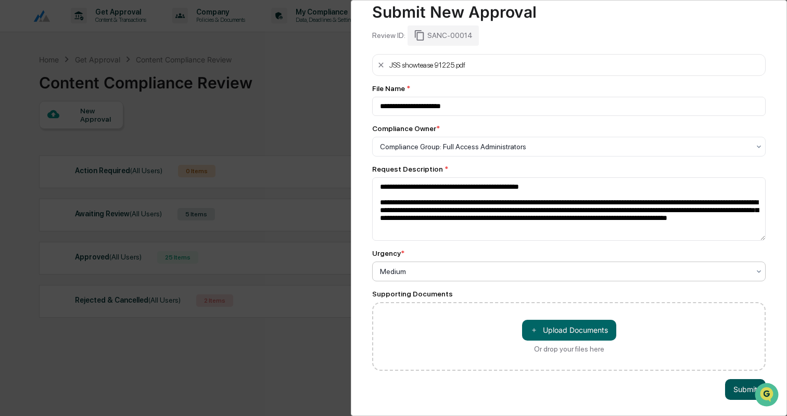 The height and width of the screenshot is (416, 787). What do you see at coordinates (44, 136) in the screenshot?
I see `span: Preclearance` at bounding box center [44, 136].